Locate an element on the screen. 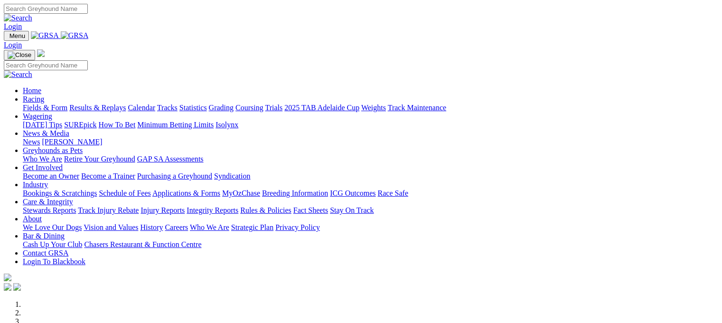 The height and width of the screenshot is (323, 722). a: Get Involved is located at coordinates (43, 167).